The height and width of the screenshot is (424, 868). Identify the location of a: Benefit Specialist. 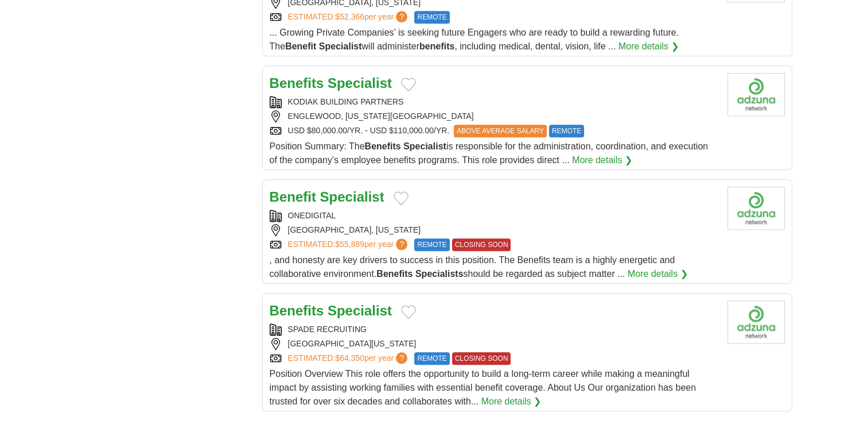
(327, 197).